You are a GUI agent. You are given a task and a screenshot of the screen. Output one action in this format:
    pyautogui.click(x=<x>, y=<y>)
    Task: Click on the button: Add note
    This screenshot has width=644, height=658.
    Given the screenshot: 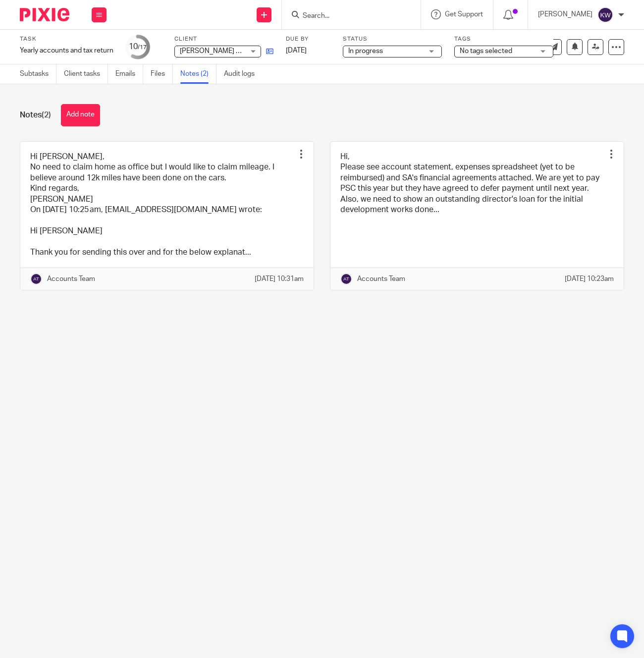 What is the action you would take?
    pyautogui.click(x=80, y=114)
    